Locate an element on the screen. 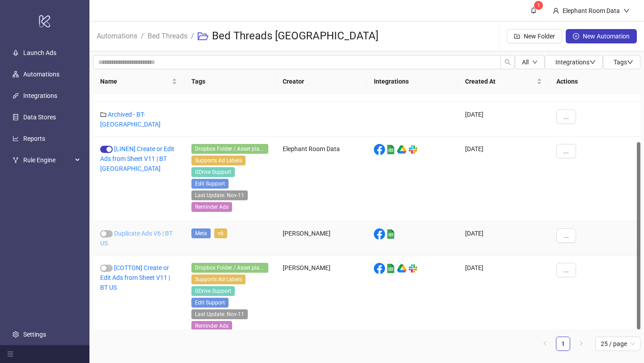  a: Bed Threads is located at coordinates (167, 35).